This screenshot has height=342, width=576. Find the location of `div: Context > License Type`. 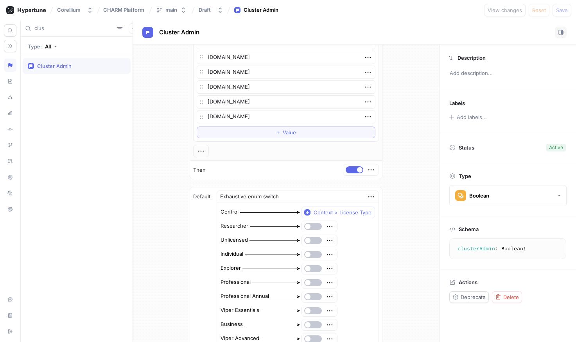

div: Context > License Type is located at coordinates (342, 213).